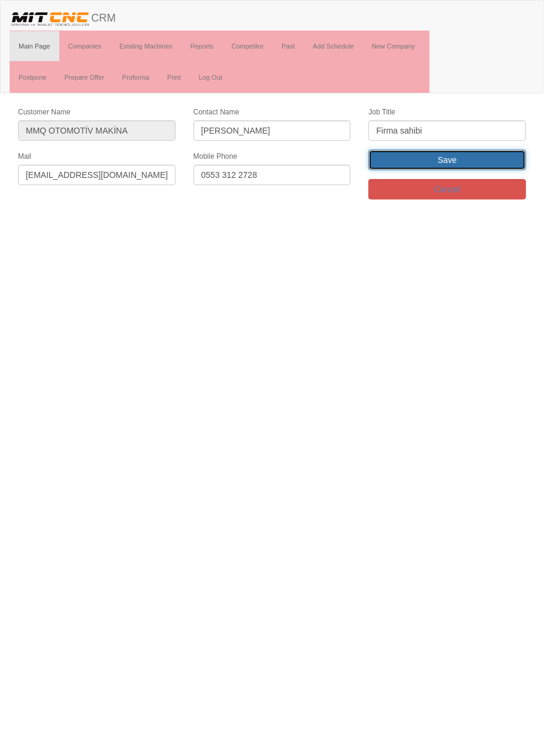 The height and width of the screenshot is (756, 544). What do you see at coordinates (136, 77) in the screenshot?
I see `a: Proforma` at bounding box center [136, 77].